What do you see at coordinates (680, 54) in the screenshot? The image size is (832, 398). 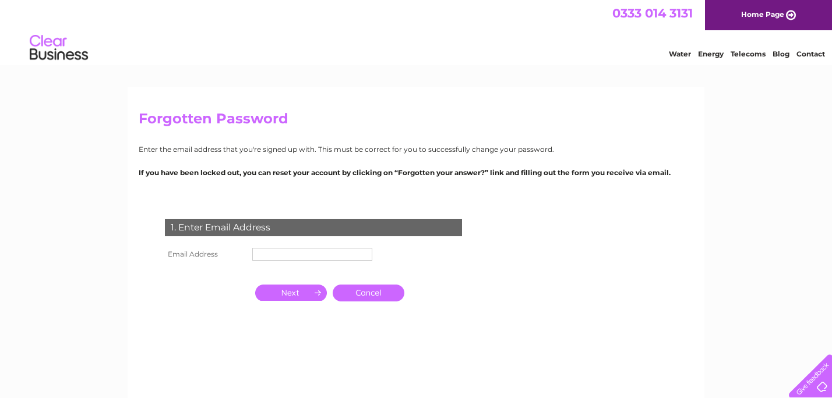 I see `a: Water` at bounding box center [680, 54].